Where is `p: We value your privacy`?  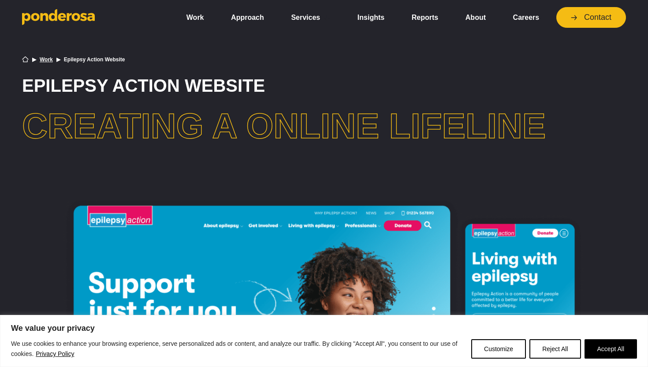 p: We value your privacy is located at coordinates (324, 328).